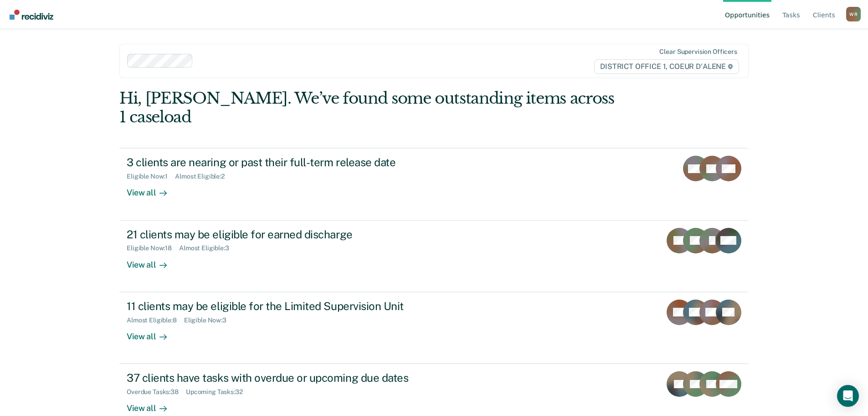 This screenshot has width=868, height=416. What do you see at coordinates (153, 248) in the screenshot?
I see `div: Eligible Now : 18` at bounding box center [153, 248].